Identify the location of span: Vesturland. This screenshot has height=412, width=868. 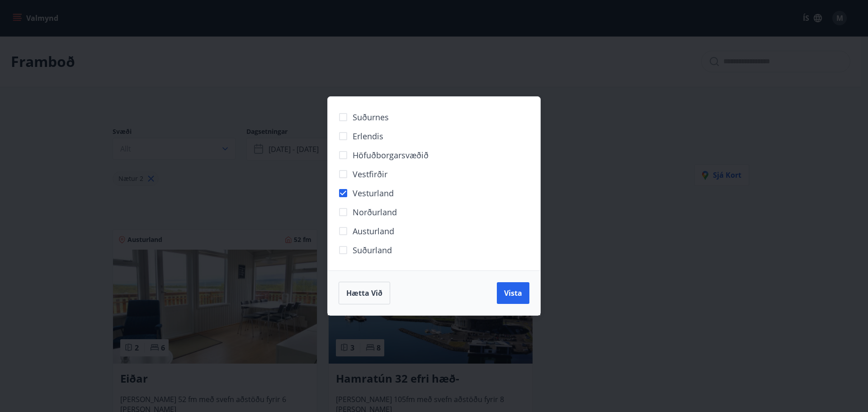
(373, 193).